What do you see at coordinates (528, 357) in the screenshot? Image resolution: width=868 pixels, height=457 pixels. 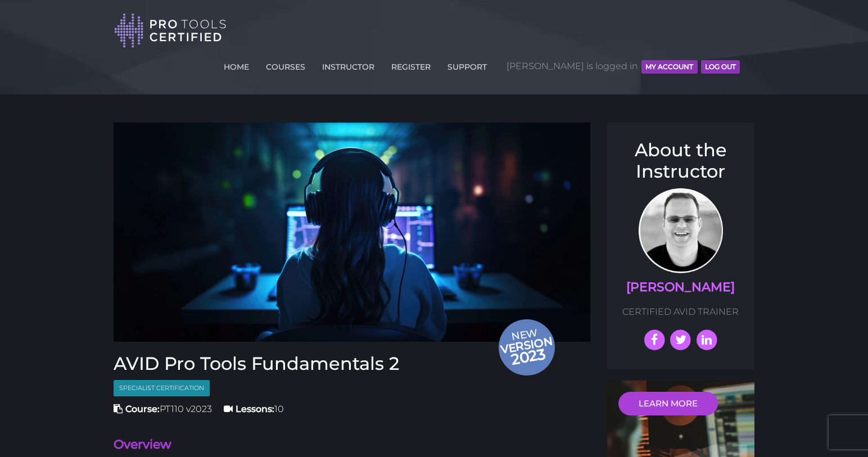 I see `span: 2023` at bounding box center [528, 357].